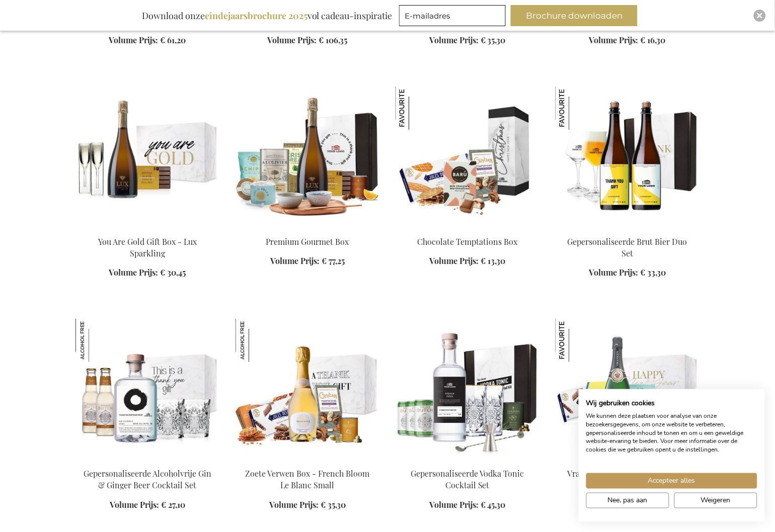 This screenshot has width=775, height=532. I want to click on span: € 45,30, so click(493, 504).